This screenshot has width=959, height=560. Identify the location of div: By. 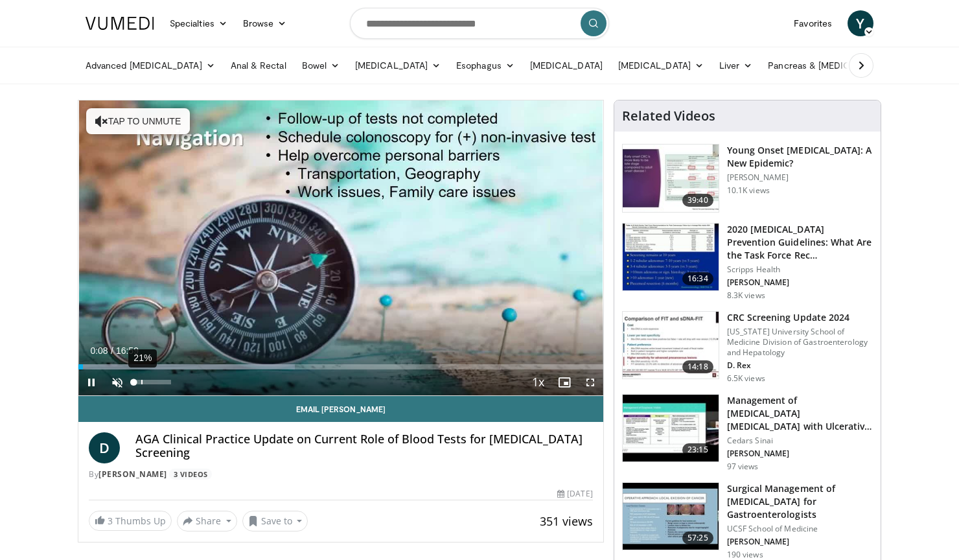
(341, 474).